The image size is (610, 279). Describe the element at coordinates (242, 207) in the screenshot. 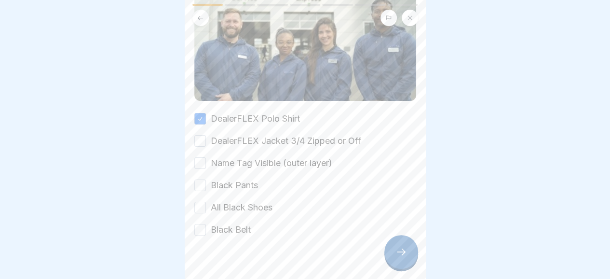

I see `label: All Black Shoes` at that location.